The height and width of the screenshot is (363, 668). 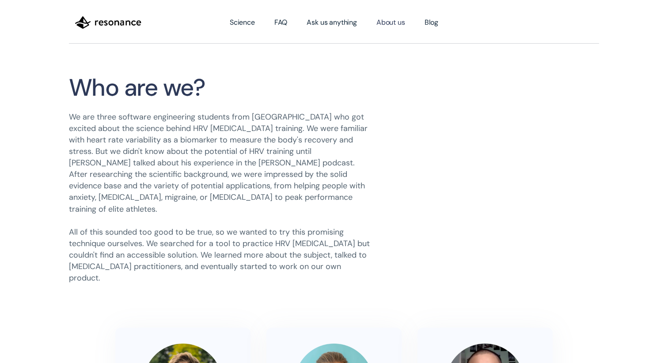 I want to click on a: home, so click(x=108, y=23).